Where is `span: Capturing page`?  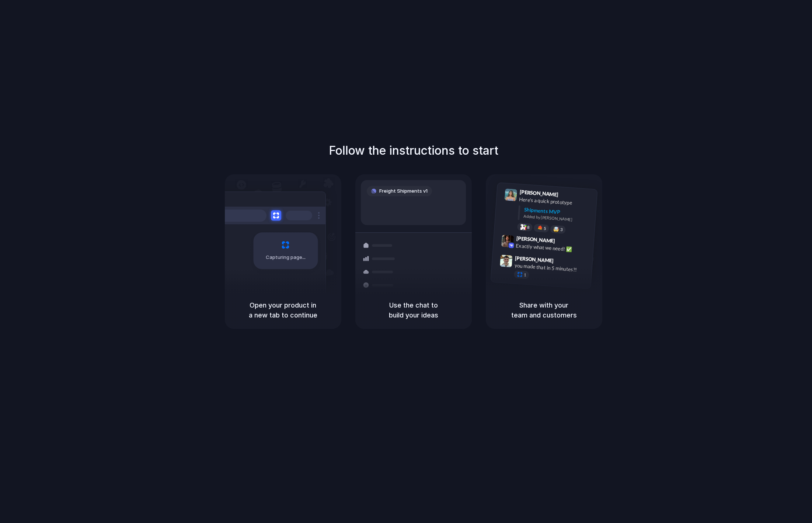 span: Capturing page is located at coordinates (286, 257).